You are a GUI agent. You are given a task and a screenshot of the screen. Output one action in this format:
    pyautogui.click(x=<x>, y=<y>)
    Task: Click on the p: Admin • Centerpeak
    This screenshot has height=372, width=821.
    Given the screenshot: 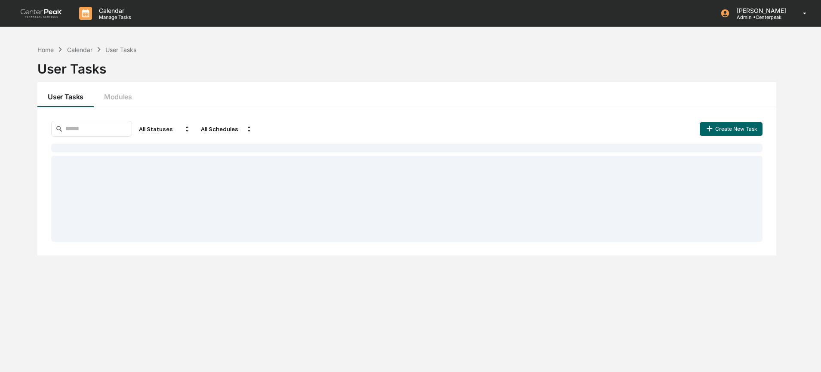 What is the action you would take?
    pyautogui.click(x=760, y=17)
    